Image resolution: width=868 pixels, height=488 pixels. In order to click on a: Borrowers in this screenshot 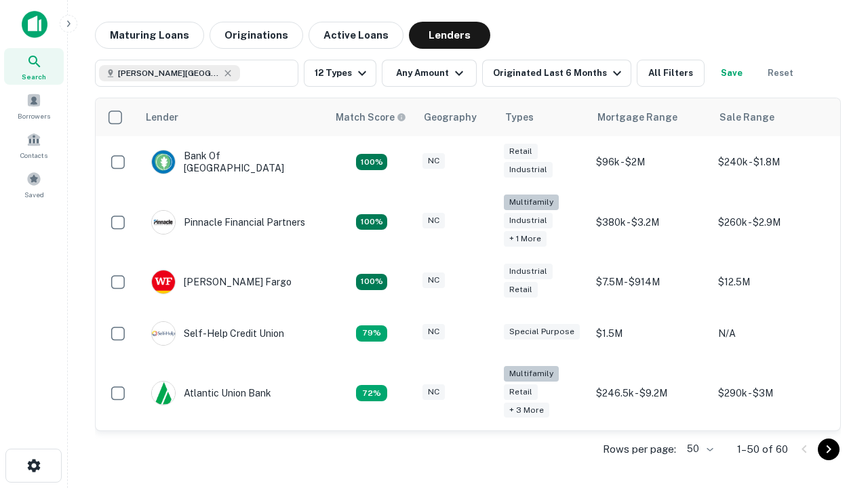, I will do `click(34, 106)`.